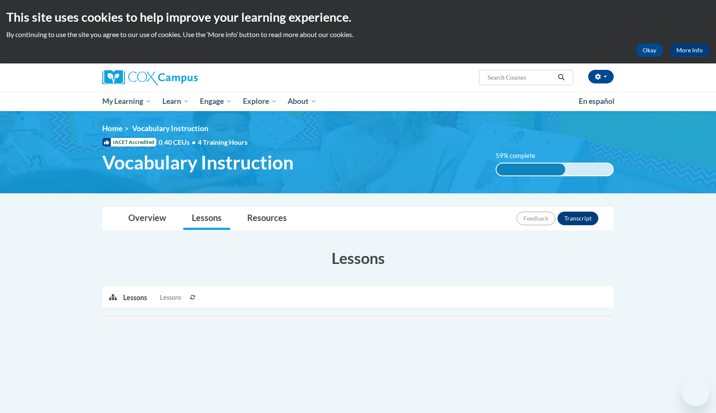 The image size is (716, 413). I want to click on span: IACET Accredited, so click(129, 142).